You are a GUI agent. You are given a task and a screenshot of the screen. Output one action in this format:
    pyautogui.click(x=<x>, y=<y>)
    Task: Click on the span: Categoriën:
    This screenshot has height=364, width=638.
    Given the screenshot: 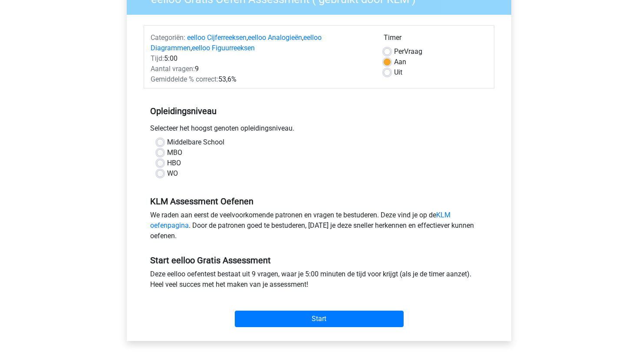 What is the action you would take?
    pyautogui.click(x=168, y=37)
    